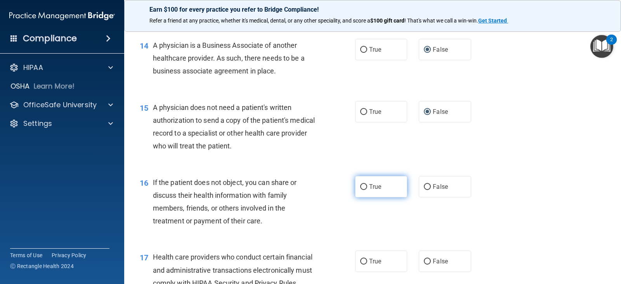  I want to click on a: Settings, so click(61, 123).